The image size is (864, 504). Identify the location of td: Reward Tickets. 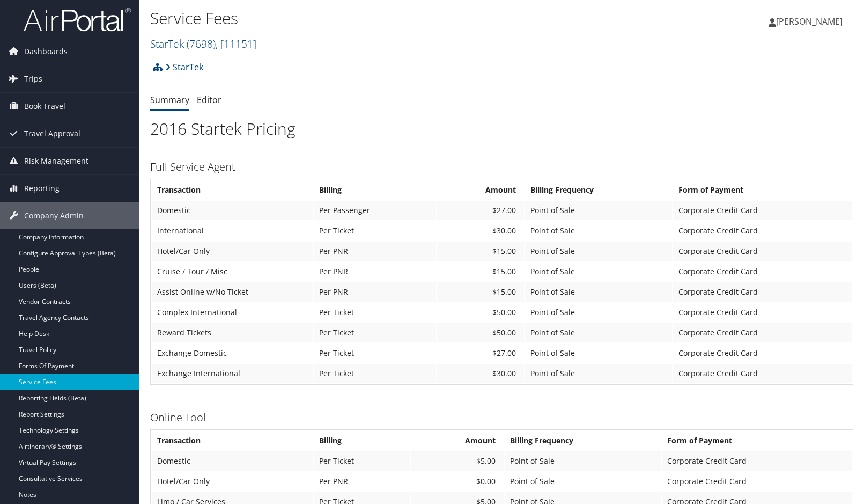
(232, 333).